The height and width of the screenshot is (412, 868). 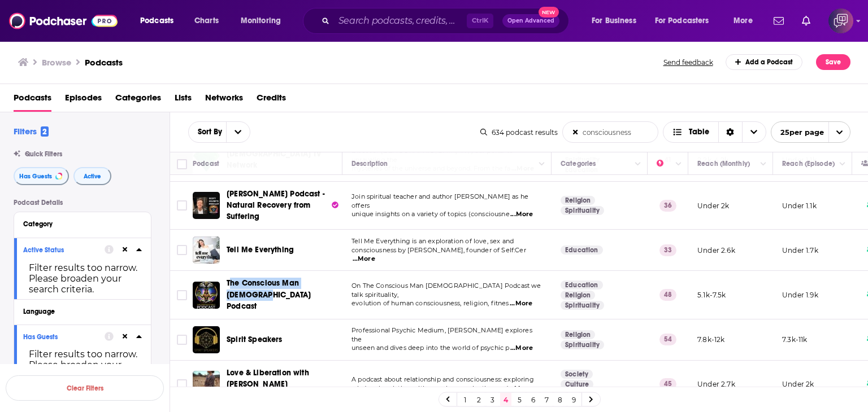 I want to click on a: Religion, so click(x=577, y=296).